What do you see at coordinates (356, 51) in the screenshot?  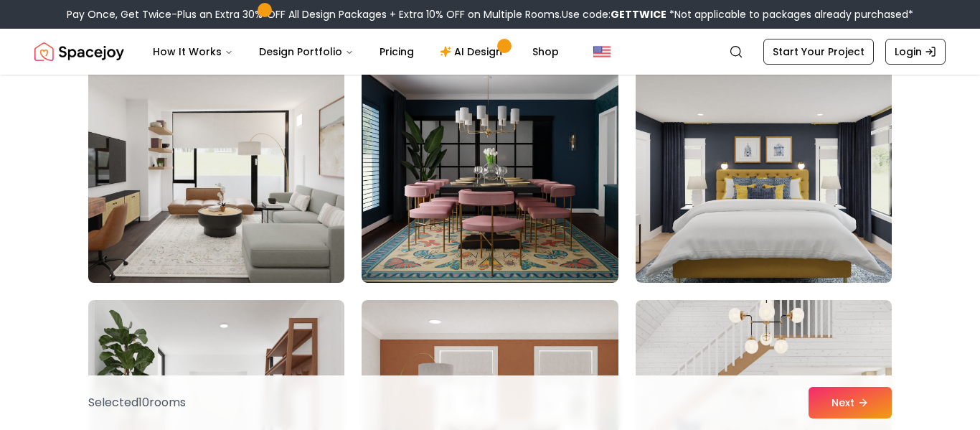 I see `nav: Main` at bounding box center [356, 51].